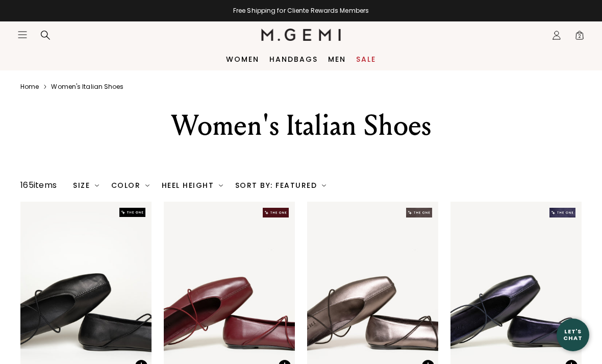 The height and width of the screenshot is (364, 602). What do you see at coordinates (366, 59) in the screenshot?
I see `a: Sale` at bounding box center [366, 59].